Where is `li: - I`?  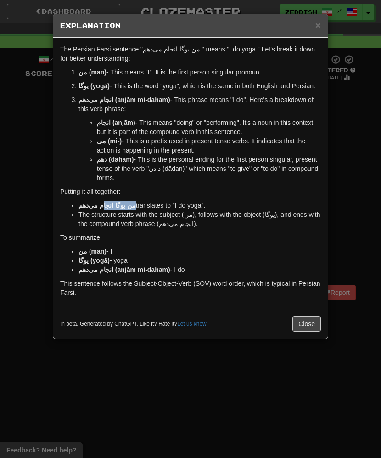 li: - I is located at coordinates (200, 251).